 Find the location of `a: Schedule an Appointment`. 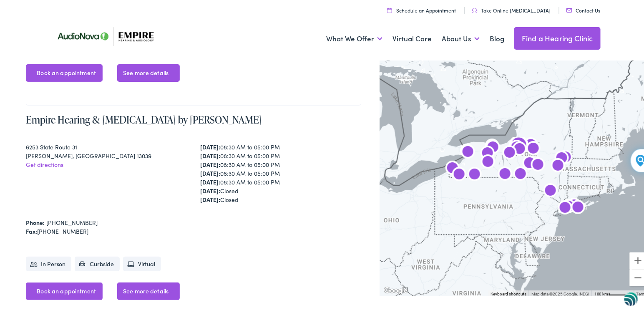

a: Schedule an Appointment is located at coordinates (421, 9).